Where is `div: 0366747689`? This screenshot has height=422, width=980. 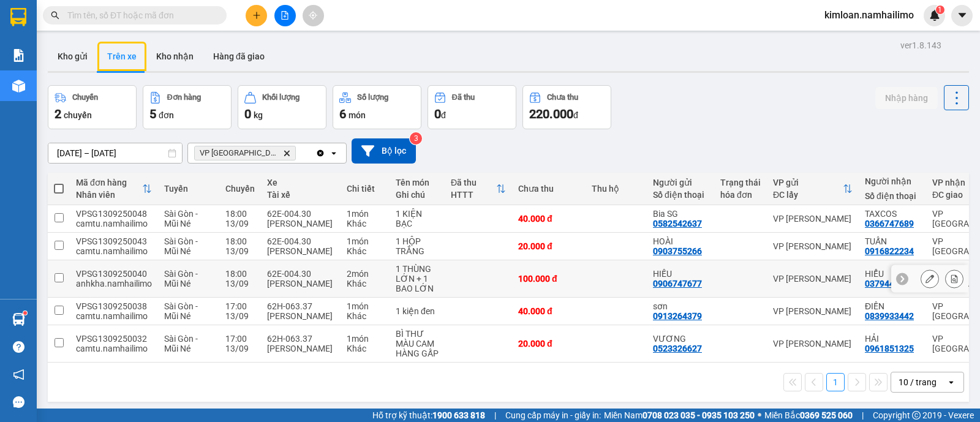 div: 0366747689 is located at coordinates (889, 223).